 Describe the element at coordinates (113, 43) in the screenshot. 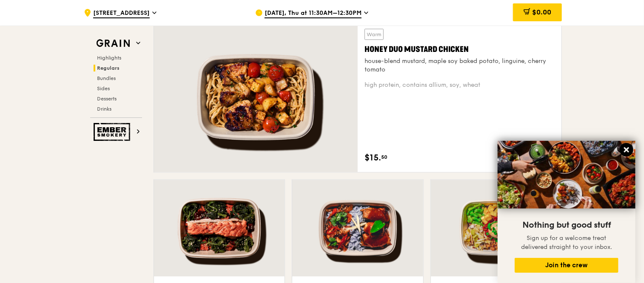

I see `img: Grain web logo` at that location.